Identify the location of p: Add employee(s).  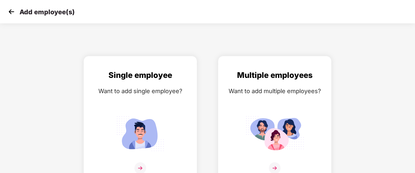
(47, 12).